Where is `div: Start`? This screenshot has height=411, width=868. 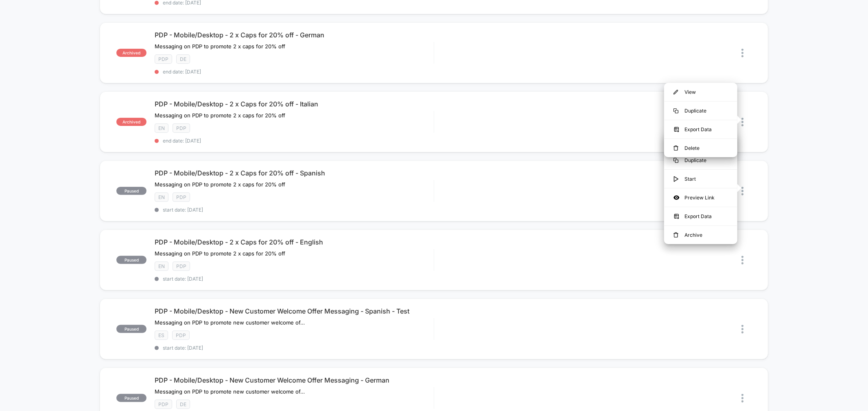
div: Start is located at coordinates (701, 179).